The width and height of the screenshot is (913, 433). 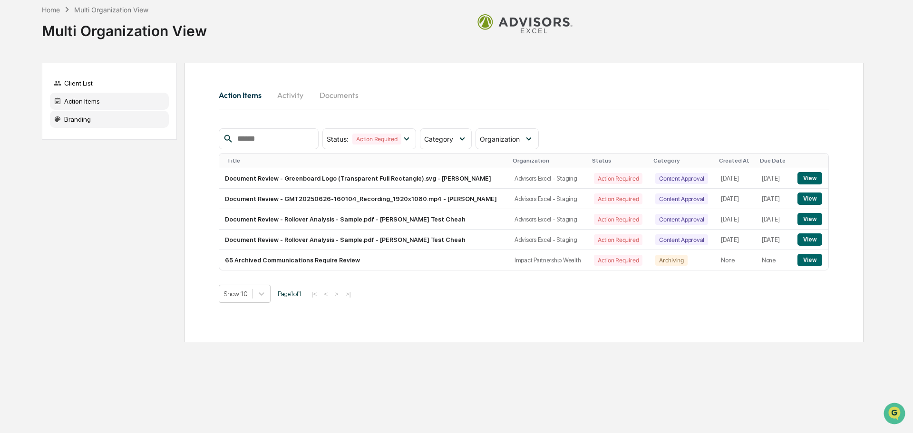 I want to click on div: Status, so click(x=619, y=161).